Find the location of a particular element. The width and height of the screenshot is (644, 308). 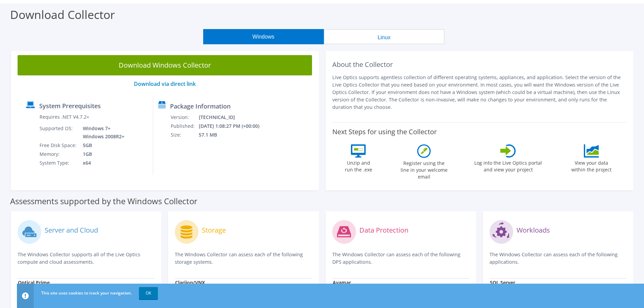

strong: Optical Prime is located at coordinates (34, 282).